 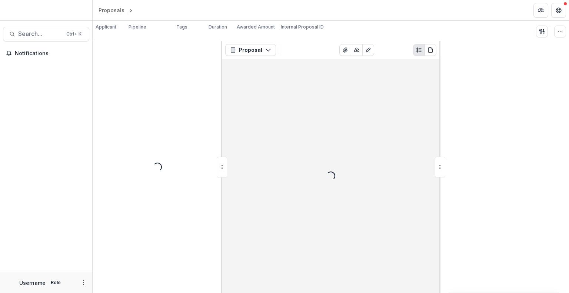 I want to click on p: Awarded Amount, so click(x=256, y=27).